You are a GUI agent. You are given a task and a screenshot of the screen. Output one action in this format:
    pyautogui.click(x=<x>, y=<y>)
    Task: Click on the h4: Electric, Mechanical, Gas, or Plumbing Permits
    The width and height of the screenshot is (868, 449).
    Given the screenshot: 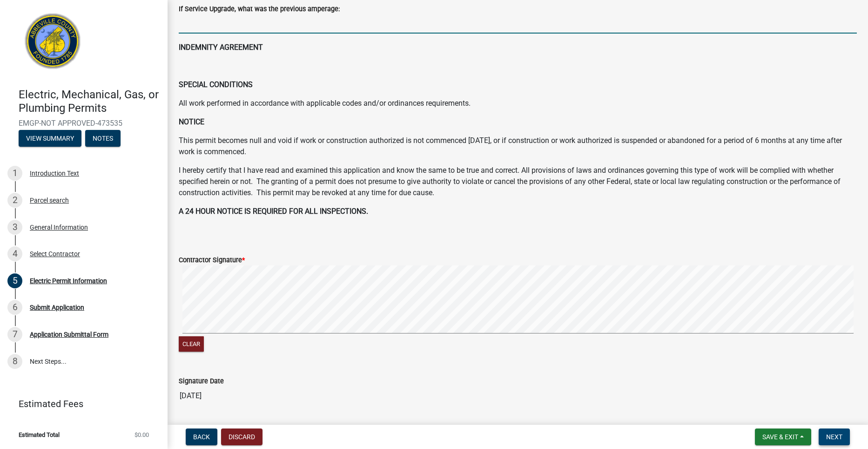 What is the action you would take?
    pyautogui.click(x=89, y=101)
    